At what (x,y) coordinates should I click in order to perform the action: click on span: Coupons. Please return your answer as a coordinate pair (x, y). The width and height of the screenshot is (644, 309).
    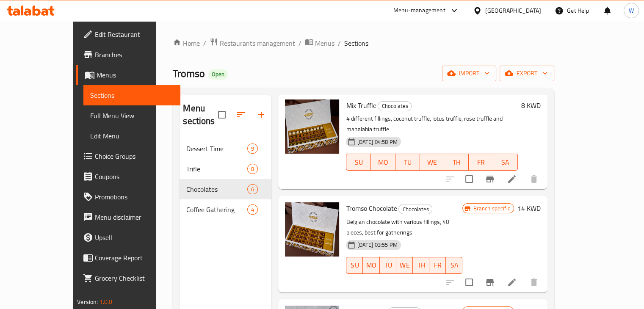
    Looking at the image, I should click on (134, 176).